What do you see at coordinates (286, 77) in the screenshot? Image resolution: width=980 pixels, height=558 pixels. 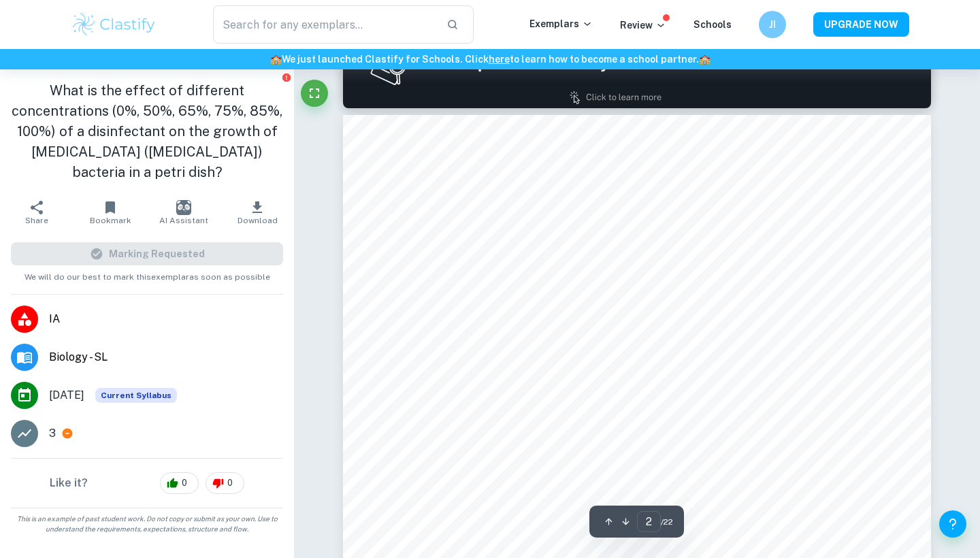 I see `button: Report issue` at bounding box center [286, 77].